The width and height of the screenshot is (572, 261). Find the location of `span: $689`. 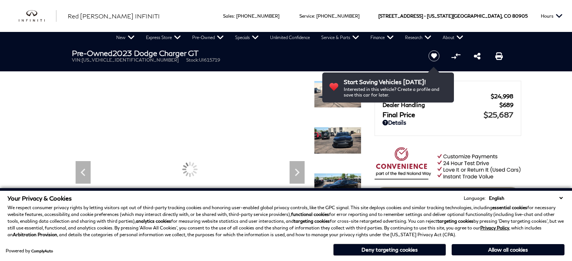

span: $689 is located at coordinates (506, 105).